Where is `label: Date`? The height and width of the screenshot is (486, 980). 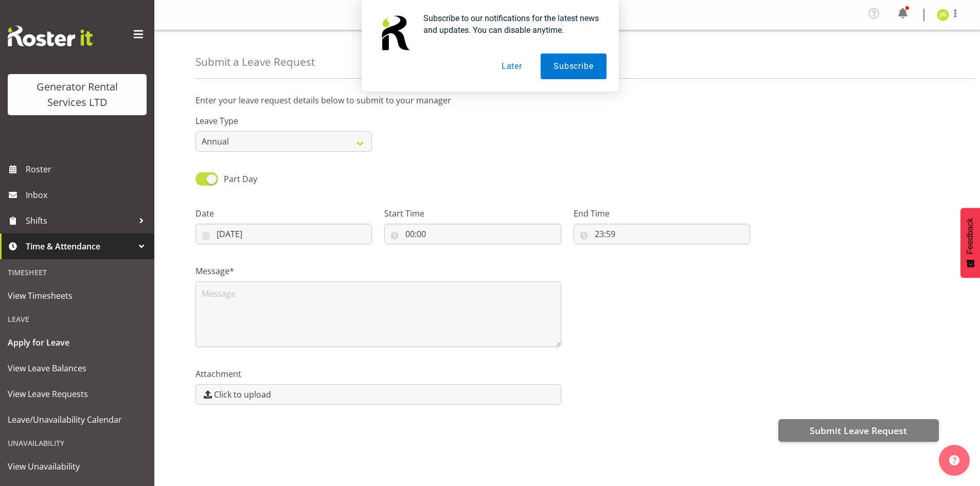
label: Date is located at coordinates (283, 214).